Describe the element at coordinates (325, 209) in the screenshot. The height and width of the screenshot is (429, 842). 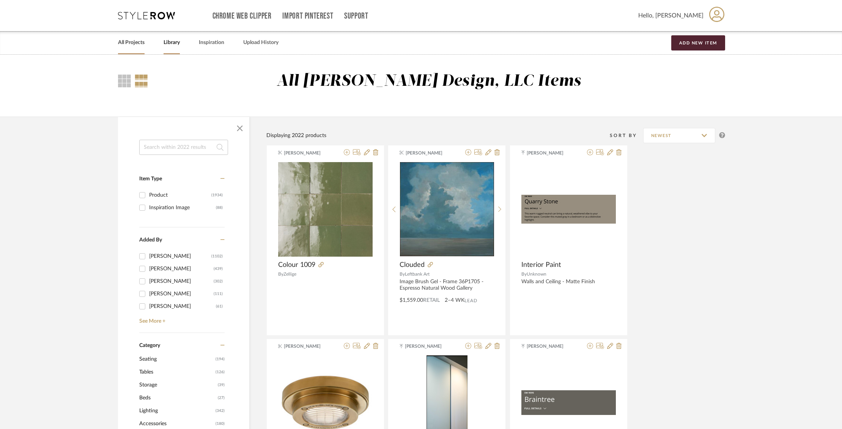
I see `img: Colour 1009` at that location.